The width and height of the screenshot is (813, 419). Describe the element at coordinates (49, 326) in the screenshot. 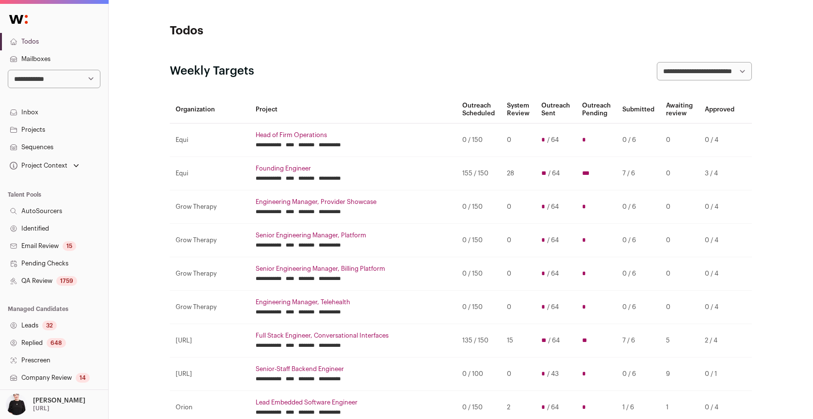

I see `div: 32` at that location.